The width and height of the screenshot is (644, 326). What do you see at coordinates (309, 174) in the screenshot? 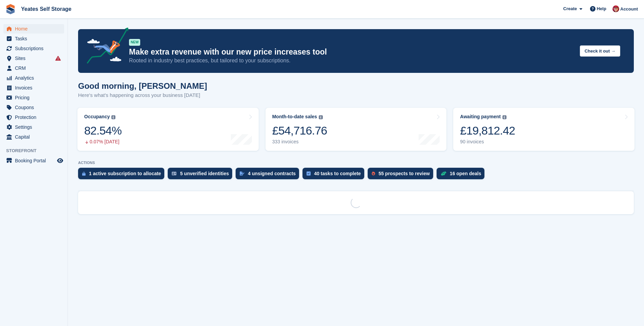
I see `img: task-75834270c22a3079a89374b754ae025e5fb1db73e45f91037f5363f120a921f8.svg` at bounding box center [309, 174].